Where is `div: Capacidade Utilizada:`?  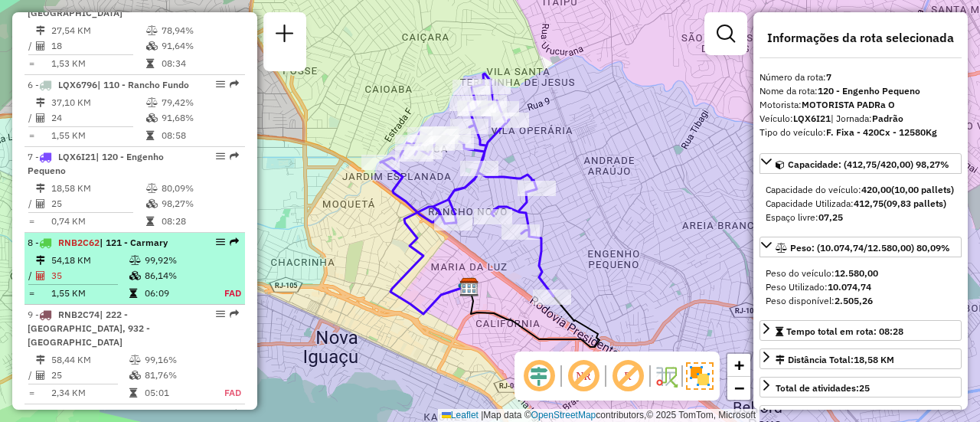 div: Capacidade Utilizada: is located at coordinates (861, 204).